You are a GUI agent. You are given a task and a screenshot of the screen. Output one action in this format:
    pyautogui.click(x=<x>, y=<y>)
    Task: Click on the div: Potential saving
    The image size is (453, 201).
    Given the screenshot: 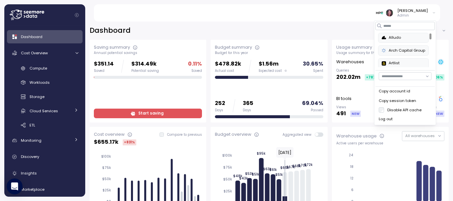 What is the action you would take?
    pyautogui.click(x=145, y=71)
    